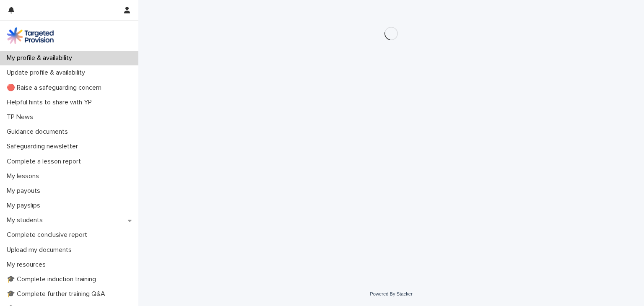 This screenshot has width=644, height=306. I want to click on p: Complete a lesson report, so click(45, 161).